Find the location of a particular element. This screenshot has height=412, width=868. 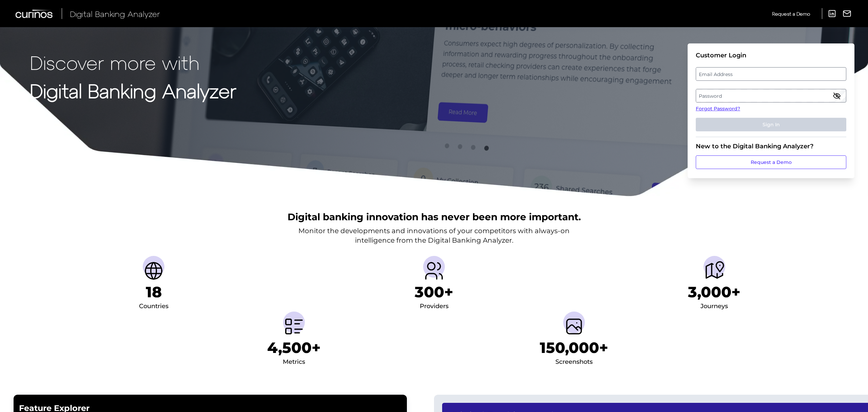

div: Providers is located at coordinates (434, 307).